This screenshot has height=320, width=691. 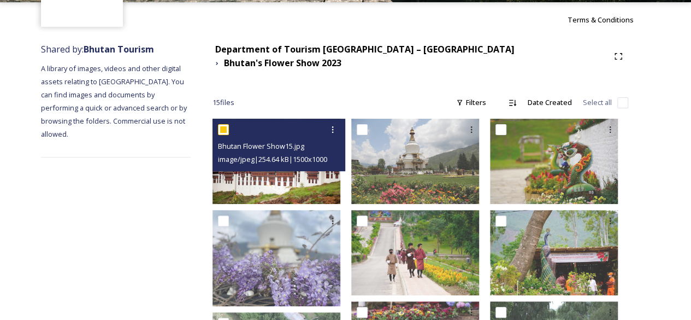 I want to click on span: image/jpeg | 254.64 kB | 1500 x 1000, so click(x=273, y=159).